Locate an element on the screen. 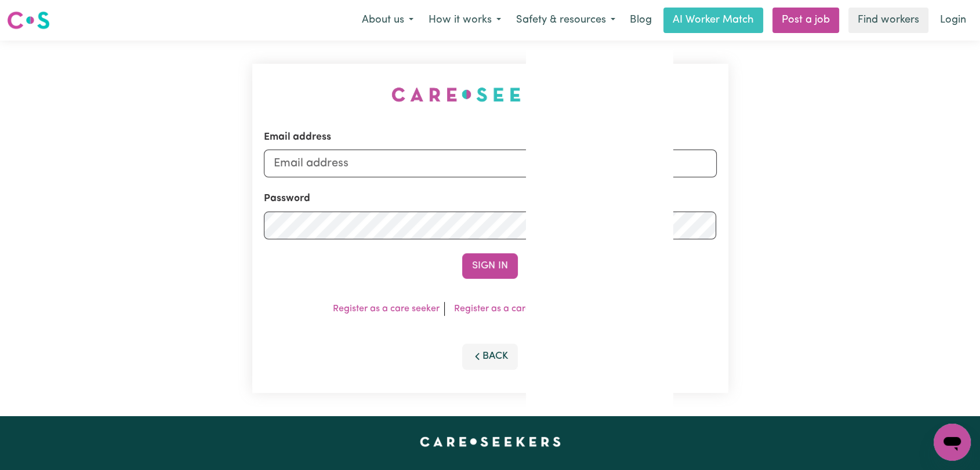 The image size is (980, 470). a: Find workers is located at coordinates (888, 20).